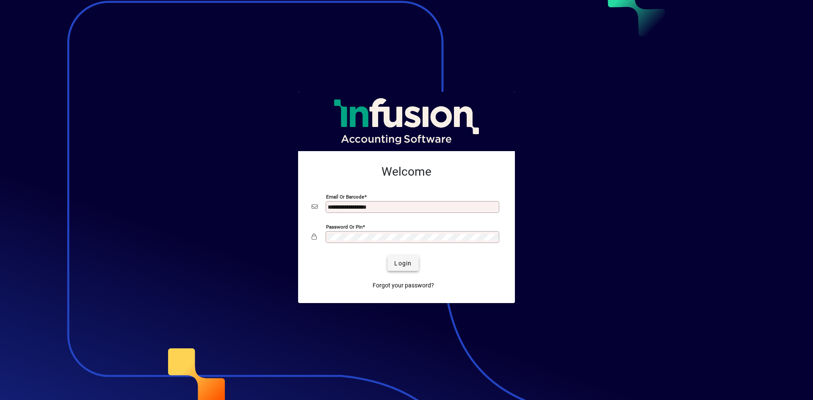 The height and width of the screenshot is (400, 813). What do you see at coordinates (345, 197) in the screenshot?
I see `mat-label: Email or Barcode` at bounding box center [345, 197].